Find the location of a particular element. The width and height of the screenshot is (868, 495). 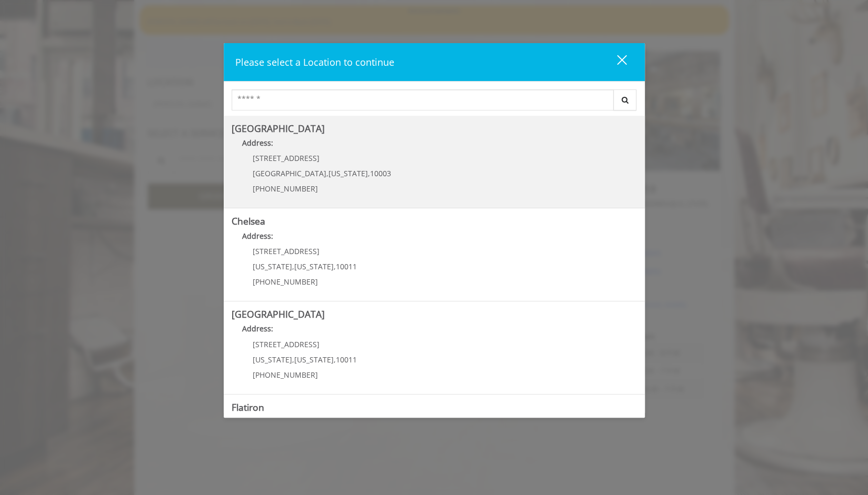

span: 10003 is located at coordinates (381, 173).